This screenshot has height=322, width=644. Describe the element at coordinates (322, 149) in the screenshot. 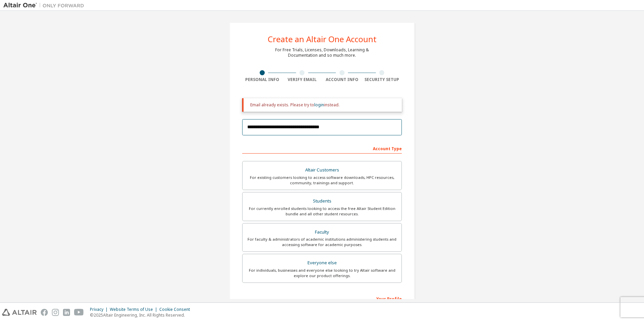

I see `div: Account Type` at that location.